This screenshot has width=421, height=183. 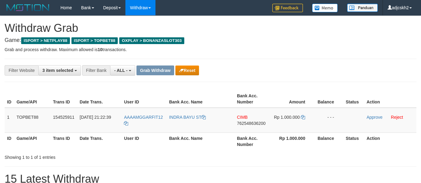 What do you see at coordinates (187, 70) in the screenshot?
I see `button: Reset` at bounding box center [187, 70].